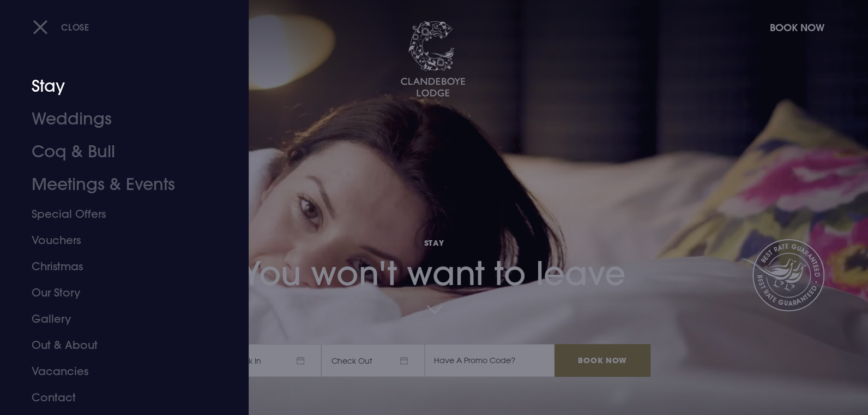  What do you see at coordinates (118, 319) in the screenshot?
I see `a: Gallery` at bounding box center [118, 319].